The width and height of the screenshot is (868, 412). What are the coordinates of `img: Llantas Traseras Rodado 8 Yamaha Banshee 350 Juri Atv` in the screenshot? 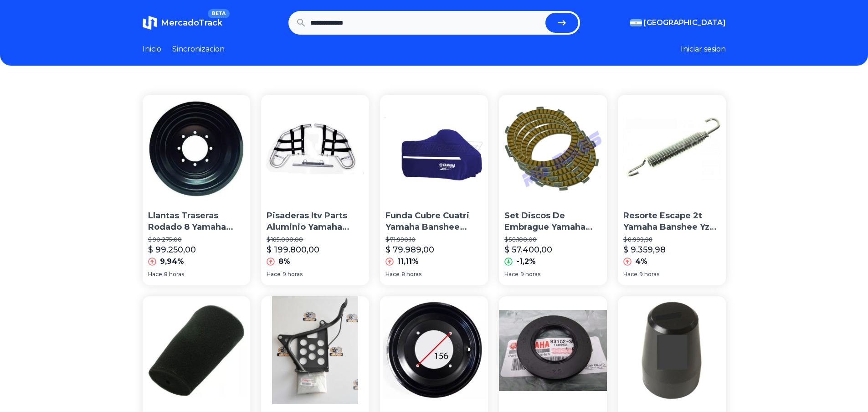 It's located at (196, 149).